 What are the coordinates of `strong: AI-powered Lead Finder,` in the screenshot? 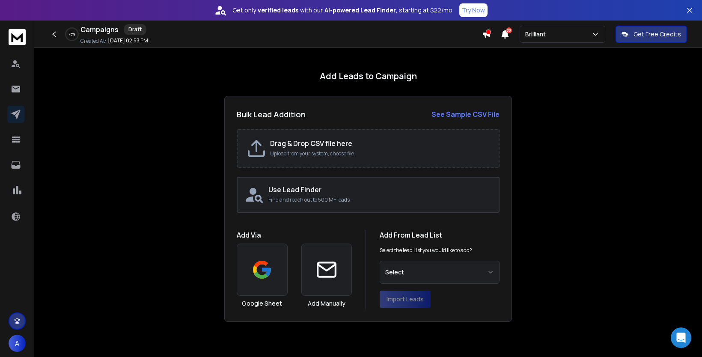 It's located at (361, 10).